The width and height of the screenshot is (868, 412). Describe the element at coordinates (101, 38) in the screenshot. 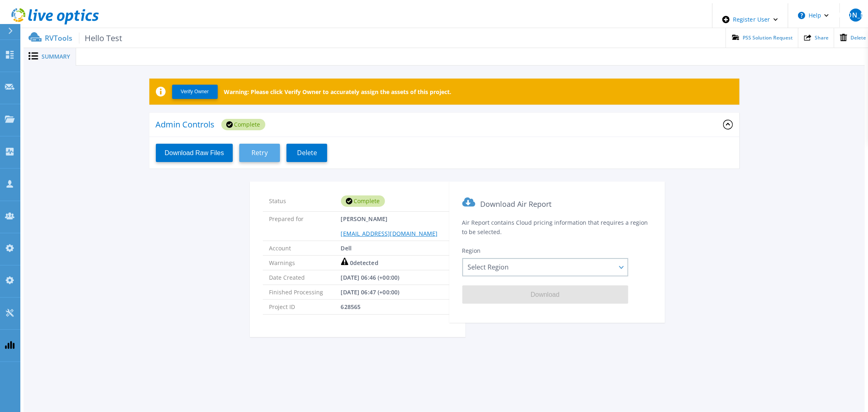

I see `span: Hello Test` at that location.